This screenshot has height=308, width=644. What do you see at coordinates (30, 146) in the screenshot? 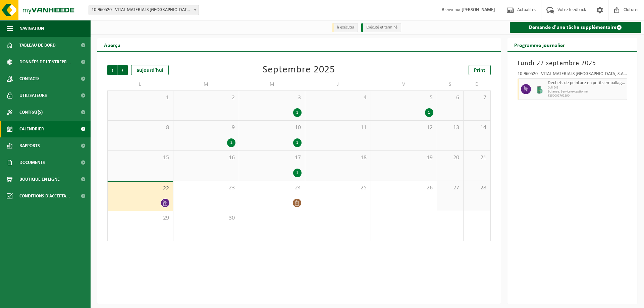
I see `span: Rapports` at bounding box center [30, 146].